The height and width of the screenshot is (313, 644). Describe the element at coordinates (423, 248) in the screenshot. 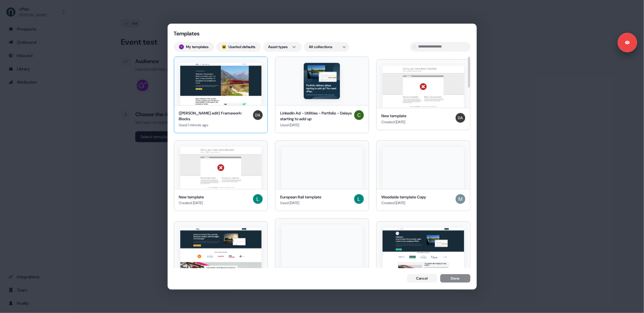

I see `img: Duke Template - Muttley` at that location.